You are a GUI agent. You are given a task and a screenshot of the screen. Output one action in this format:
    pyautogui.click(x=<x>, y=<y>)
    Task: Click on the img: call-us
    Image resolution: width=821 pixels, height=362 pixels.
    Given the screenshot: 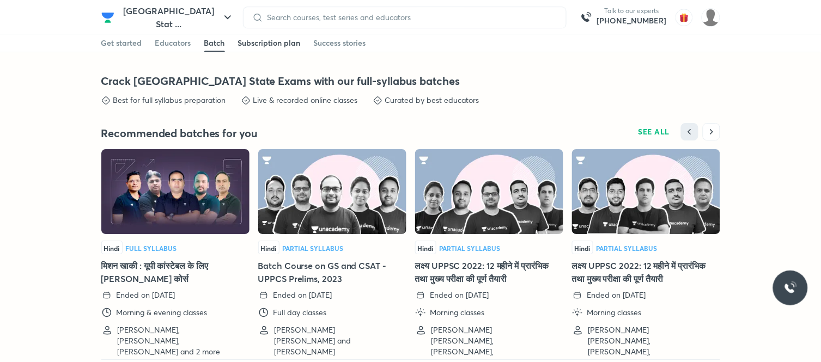 What is the action you would take?
    pyautogui.click(x=586, y=17)
    